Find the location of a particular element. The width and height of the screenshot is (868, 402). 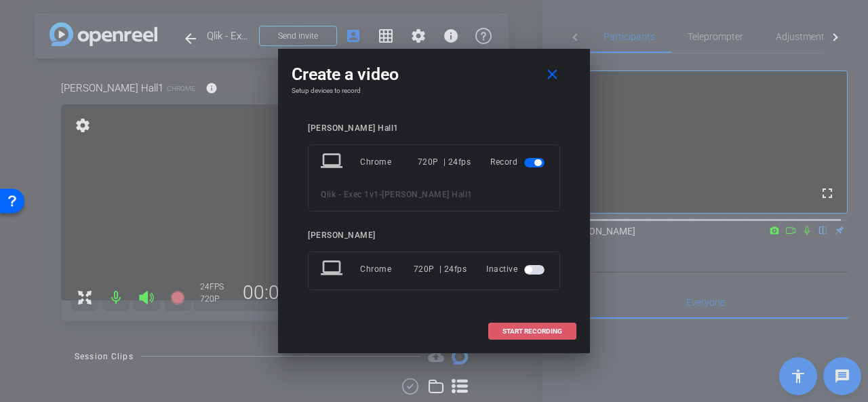

div: Record is located at coordinates (519, 162).